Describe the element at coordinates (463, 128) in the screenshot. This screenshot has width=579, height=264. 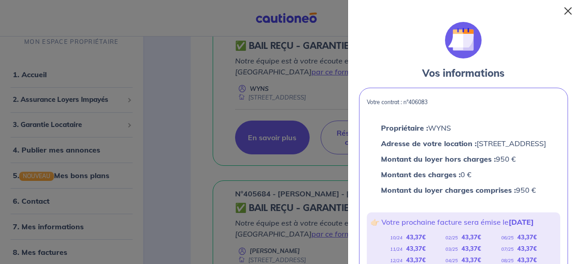
I see `p: WYNS` at that location.